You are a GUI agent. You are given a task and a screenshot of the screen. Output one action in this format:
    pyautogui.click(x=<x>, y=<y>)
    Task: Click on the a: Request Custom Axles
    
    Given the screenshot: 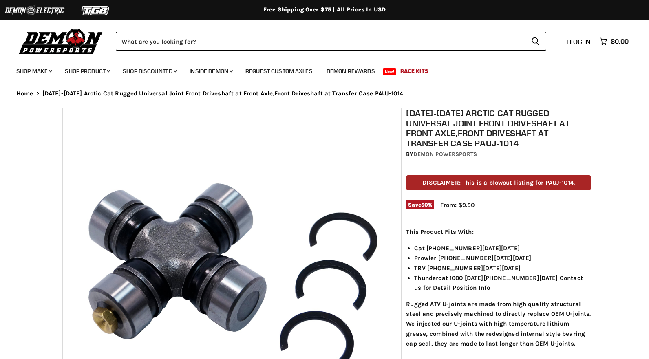 What is the action you would take?
    pyautogui.click(x=279, y=71)
    